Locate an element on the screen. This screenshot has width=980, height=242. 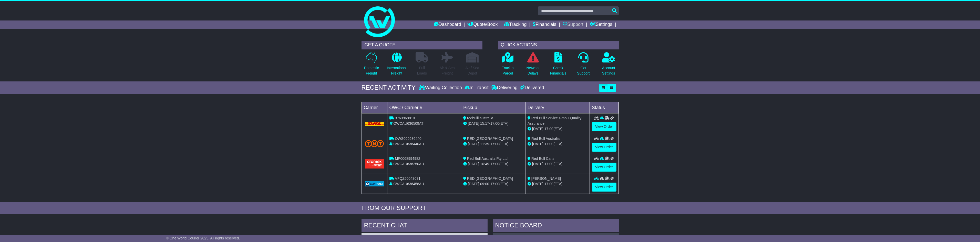
a: NetworkDelays is located at coordinates (532, 65).